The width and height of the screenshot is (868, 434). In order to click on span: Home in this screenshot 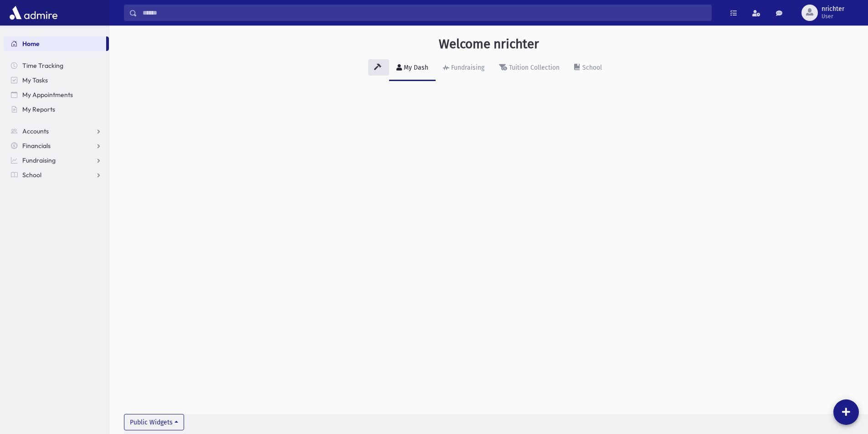, I will do `click(31, 44)`.